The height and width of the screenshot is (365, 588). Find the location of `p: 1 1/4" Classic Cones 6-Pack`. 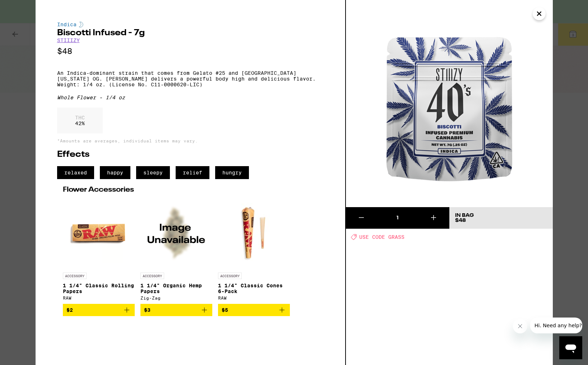

p: 1 1/4" Classic Cones 6-Pack is located at coordinates (254, 288).